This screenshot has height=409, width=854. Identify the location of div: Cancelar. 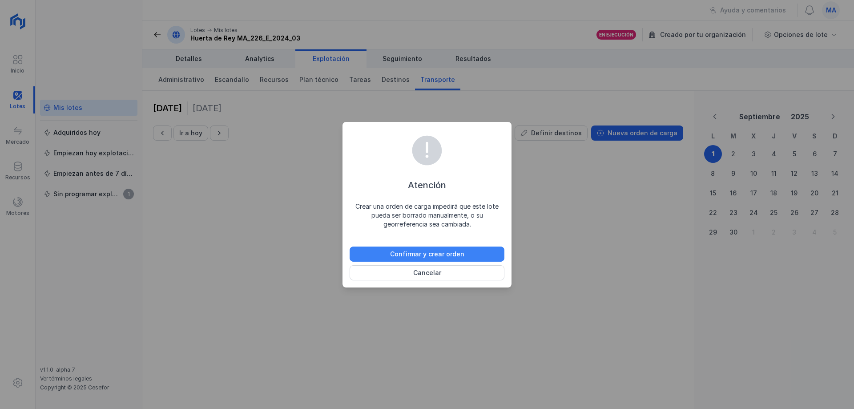
(427, 273).